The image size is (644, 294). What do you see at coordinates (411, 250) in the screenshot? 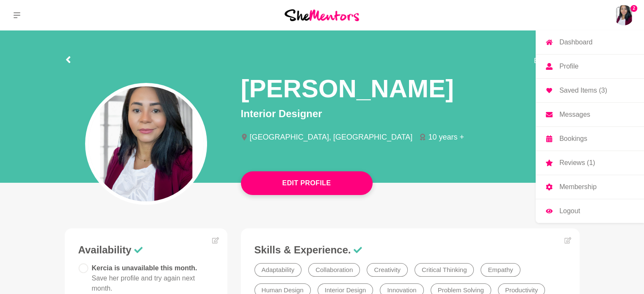
I see `h3: Skills & Experience.` at bounding box center [411, 250].